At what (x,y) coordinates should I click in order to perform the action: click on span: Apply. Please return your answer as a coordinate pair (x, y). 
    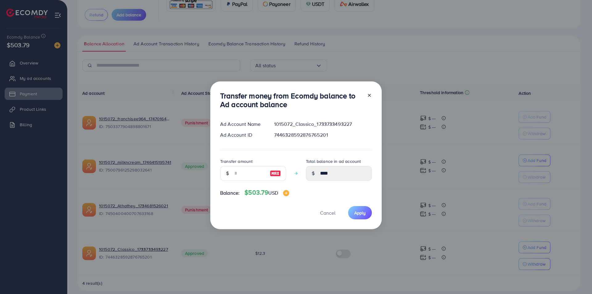
    Looking at the image, I should click on (360, 213).